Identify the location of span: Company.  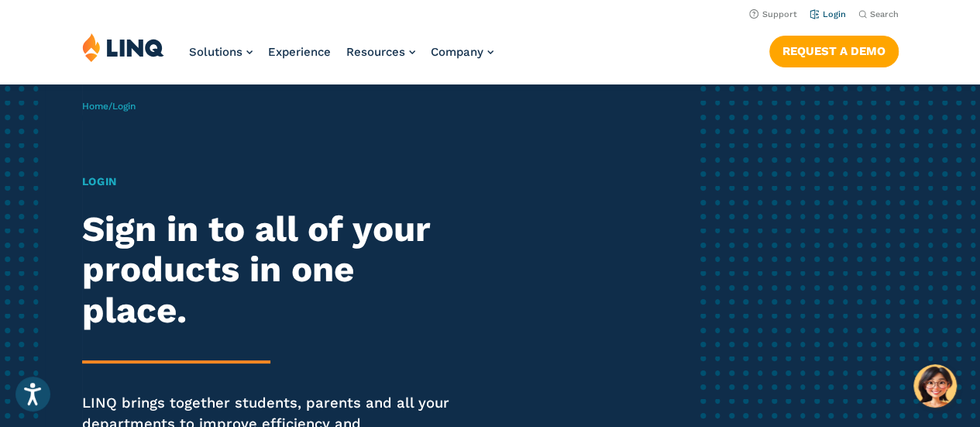
(457, 52).